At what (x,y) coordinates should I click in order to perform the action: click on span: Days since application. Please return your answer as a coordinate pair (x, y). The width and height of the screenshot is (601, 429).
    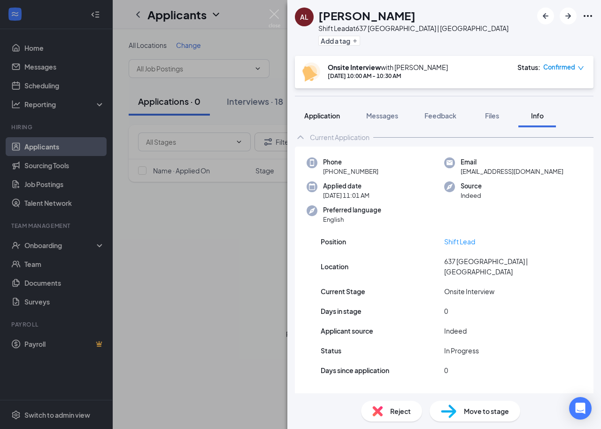
    Looking at the image, I should click on (355, 370).